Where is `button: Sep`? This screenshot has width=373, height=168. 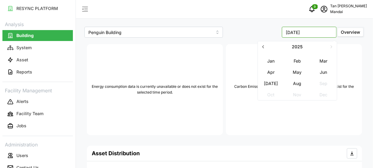 button: Sep is located at coordinates (324, 84).